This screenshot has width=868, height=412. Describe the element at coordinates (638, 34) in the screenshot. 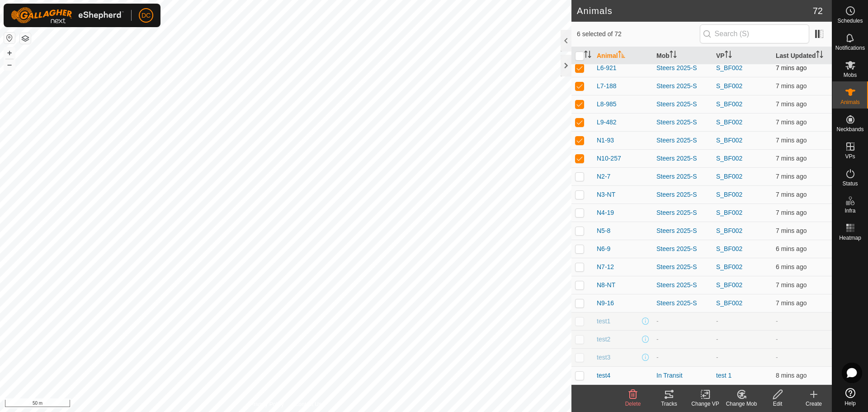

I see `span: 6 selected of 72` at that location.